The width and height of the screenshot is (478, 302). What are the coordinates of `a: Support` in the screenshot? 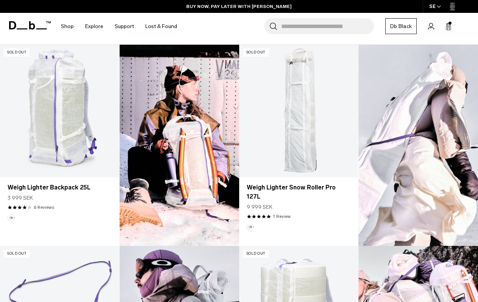 It's located at (124, 26).